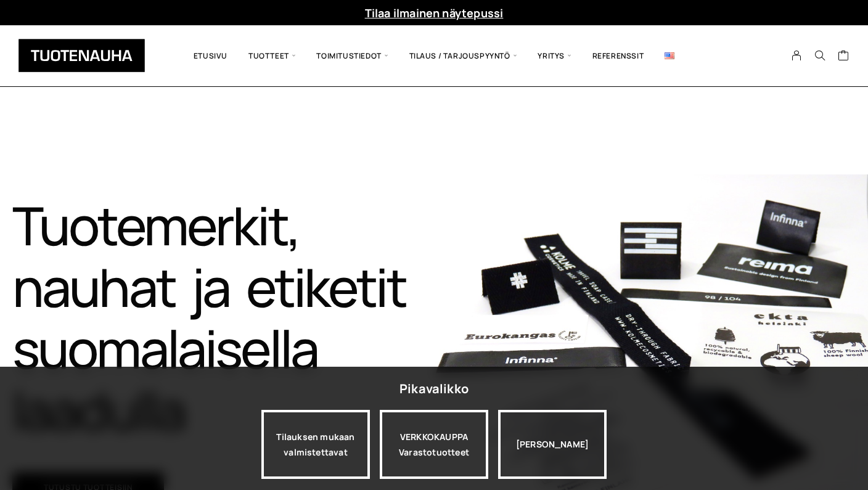 The width and height of the screenshot is (868, 490). What do you see at coordinates (796, 55) in the screenshot?
I see `a: My Account` at bounding box center [796, 55].